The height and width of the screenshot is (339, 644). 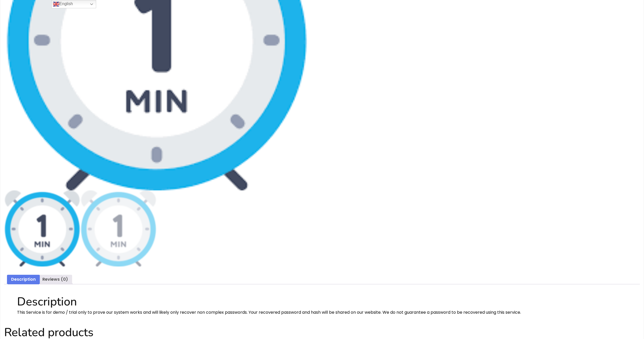 What do you see at coordinates (322, 302) in the screenshot?
I see `h2: Description` at bounding box center [322, 302].